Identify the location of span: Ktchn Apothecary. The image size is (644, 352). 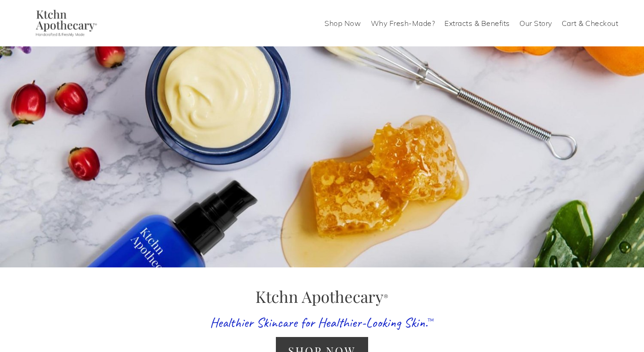
(322, 296).